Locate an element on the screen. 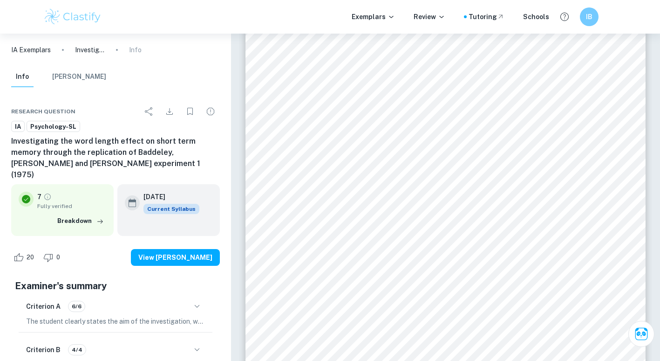 The width and height of the screenshot is (660, 361). span: an’s is located at coordinates (410, 205).